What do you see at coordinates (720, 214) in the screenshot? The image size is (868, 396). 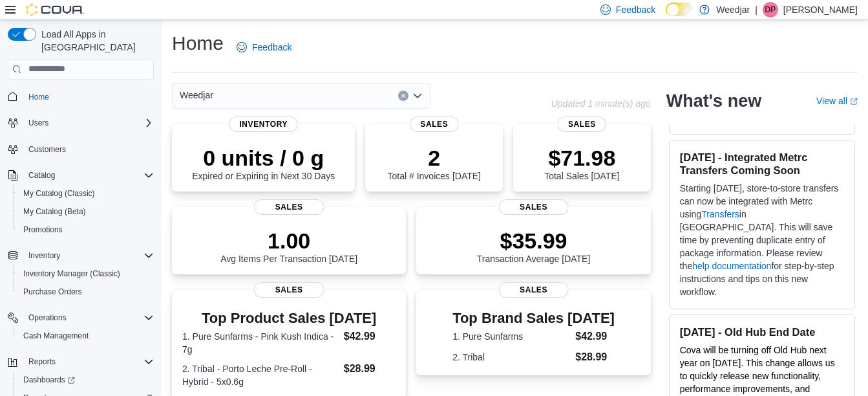 I see `a: Transfers` at bounding box center [720, 214].